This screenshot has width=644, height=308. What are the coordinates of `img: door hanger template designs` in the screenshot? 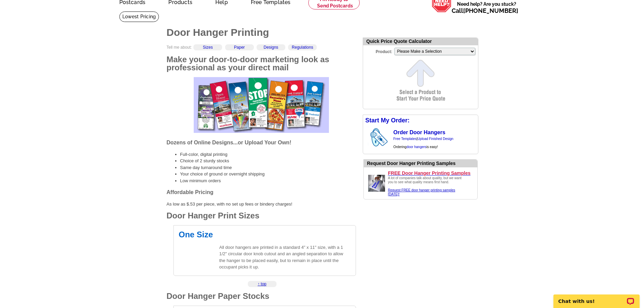 It's located at (261, 105).